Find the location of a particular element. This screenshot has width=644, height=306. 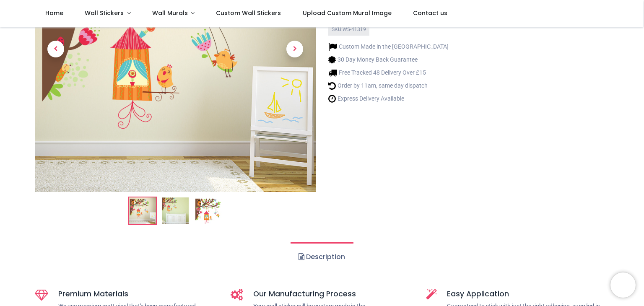

h5: Our Manufacturing Process is located at coordinates (334, 294).